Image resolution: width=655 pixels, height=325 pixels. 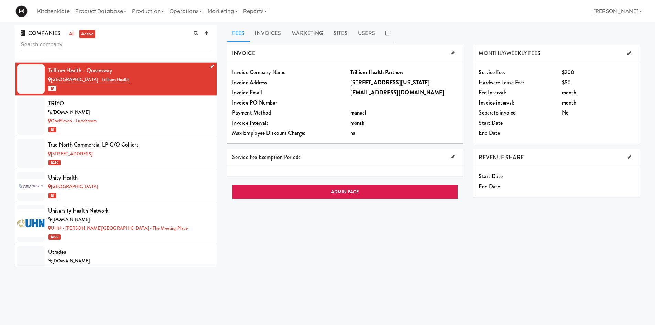 What do you see at coordinates (358, 112) in the screenshot?
I see `b: manual` at bounding box center [358, 112].